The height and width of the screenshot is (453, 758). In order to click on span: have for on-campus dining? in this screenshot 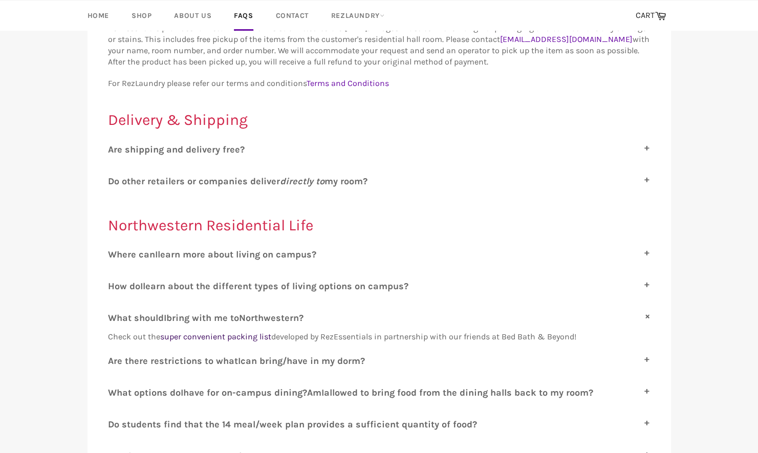, I will do `click(245, 393)`.